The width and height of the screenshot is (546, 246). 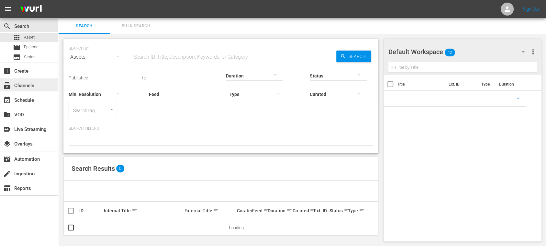 What do you see at coordinates (531, 9) in the screenshot?
I see `a: Sign Out` at bounding box center [531, 9].